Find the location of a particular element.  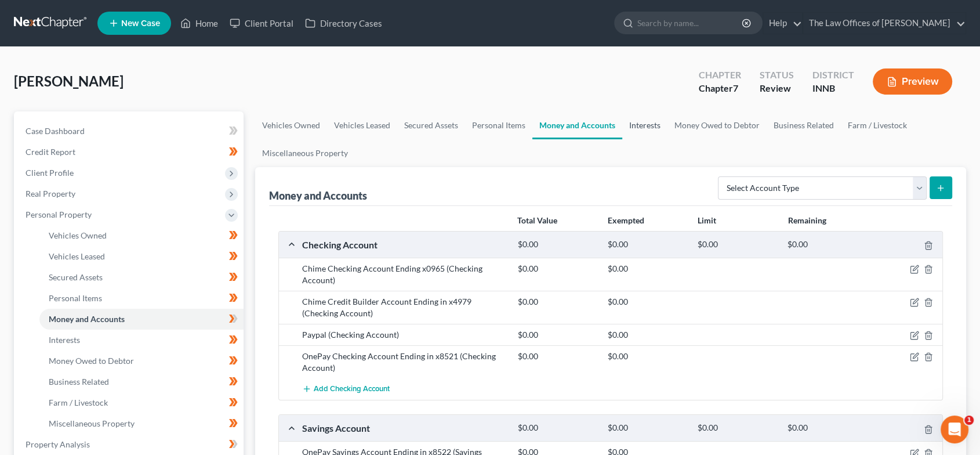

span: Money Owed to Debtor is located at coordinates (91, 360).